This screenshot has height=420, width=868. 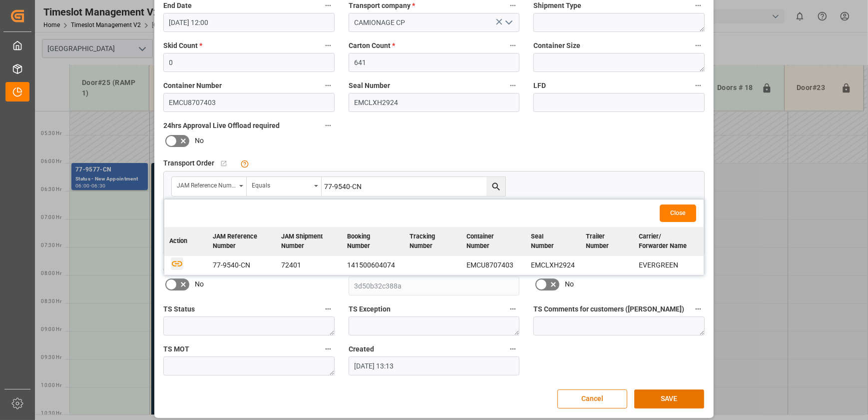 What do you see at coordinates (540, 86) in the screenshot?
I see `span: LFD` at bounding box center [540, 86].